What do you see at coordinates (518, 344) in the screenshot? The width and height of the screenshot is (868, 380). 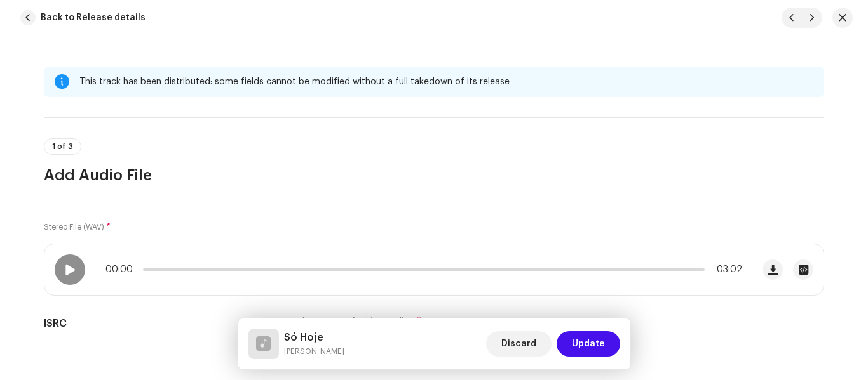 I see `span: Discard` at bounding box center [518, 344].